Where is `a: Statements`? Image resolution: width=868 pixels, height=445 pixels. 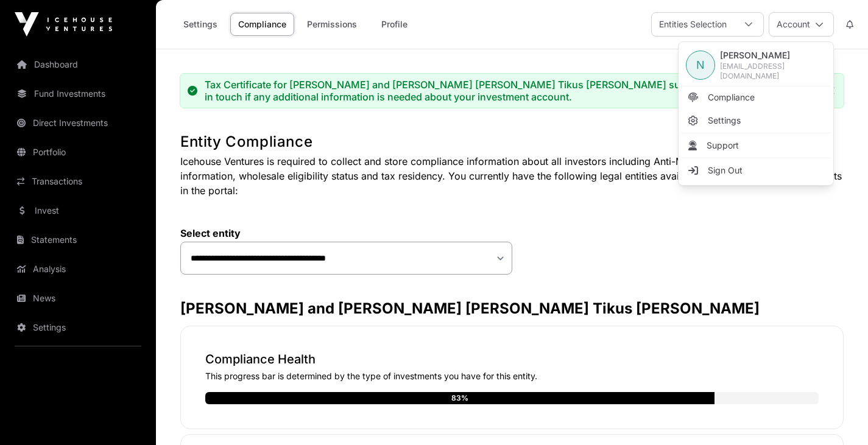
a: Statements is located at coordinates (78, 240).